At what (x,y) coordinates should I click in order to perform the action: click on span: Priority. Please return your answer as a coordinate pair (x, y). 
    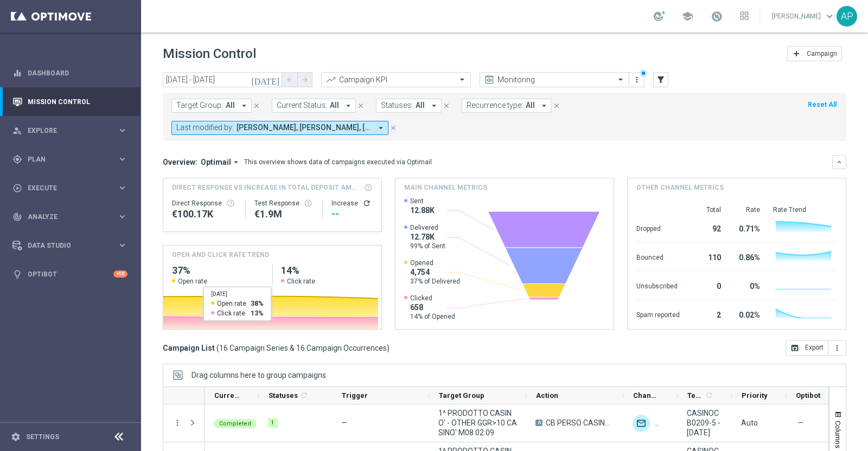
    Looking at the image, I should click on (755, 395).